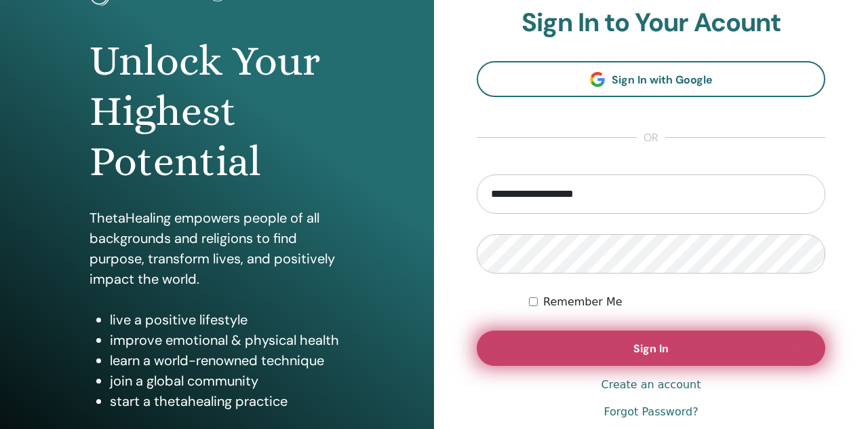 Image resolution: width=868 pixels, height=429 pixels. Describe the element at coordinates (651, 23) in the screenshot. I see `h2: Sign In to Your Acount` at that location.